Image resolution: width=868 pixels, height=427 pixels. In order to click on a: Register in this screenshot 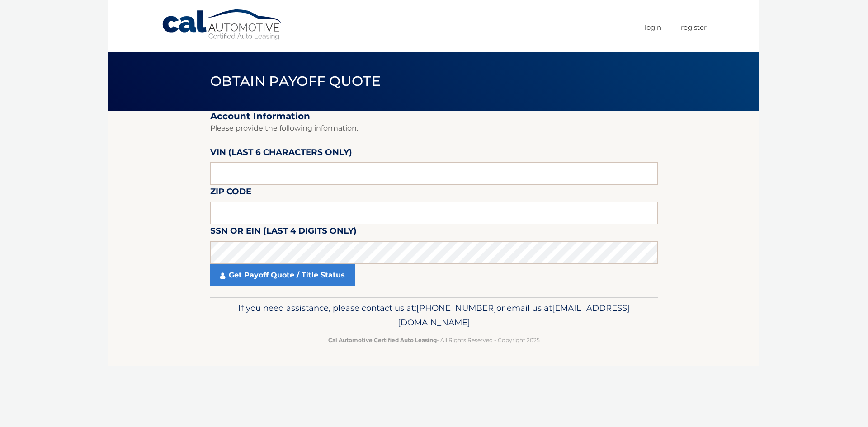, I will do `click(693, 27)`.